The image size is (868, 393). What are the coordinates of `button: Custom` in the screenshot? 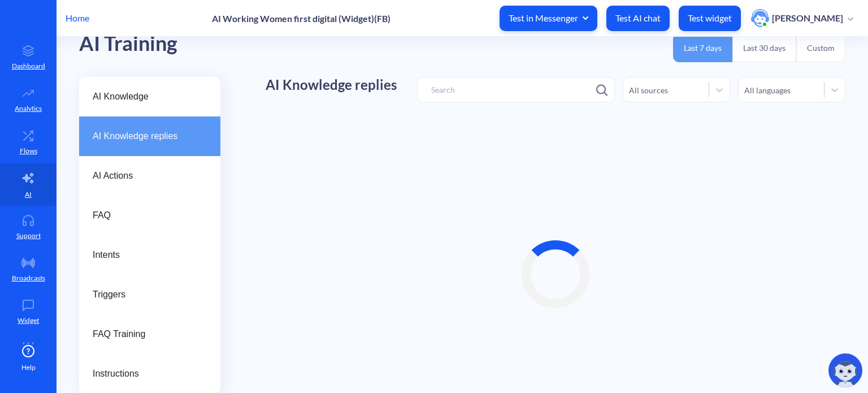 It's located at (821, 47).